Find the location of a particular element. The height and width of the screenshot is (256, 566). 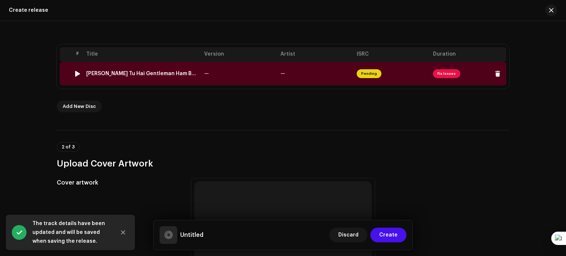

h5: Cover artwork is located at coordinates (118, 183).